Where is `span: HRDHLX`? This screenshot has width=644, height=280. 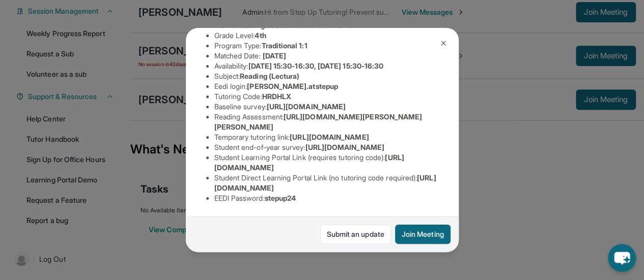
span: HRDHLX is located at coordinates (276, 96).